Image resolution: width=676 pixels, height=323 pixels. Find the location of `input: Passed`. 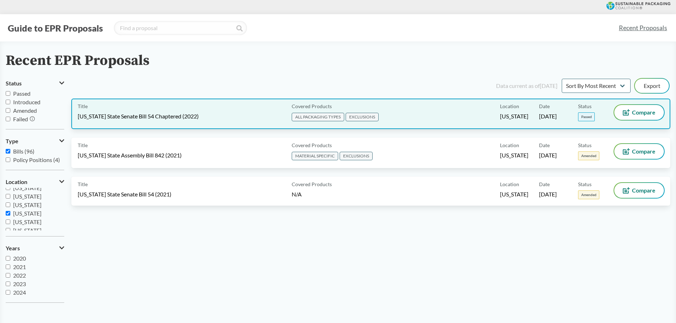

input: Passed is located at coordinates (8, 93).